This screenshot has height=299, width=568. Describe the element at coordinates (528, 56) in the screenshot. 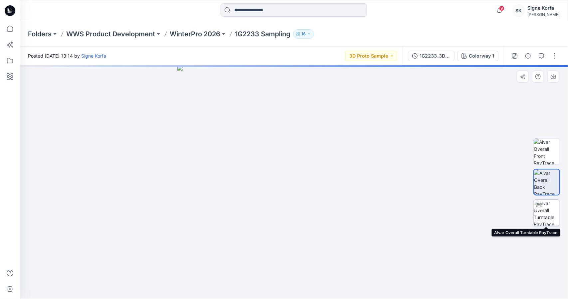

I see `button: Details` at that location.